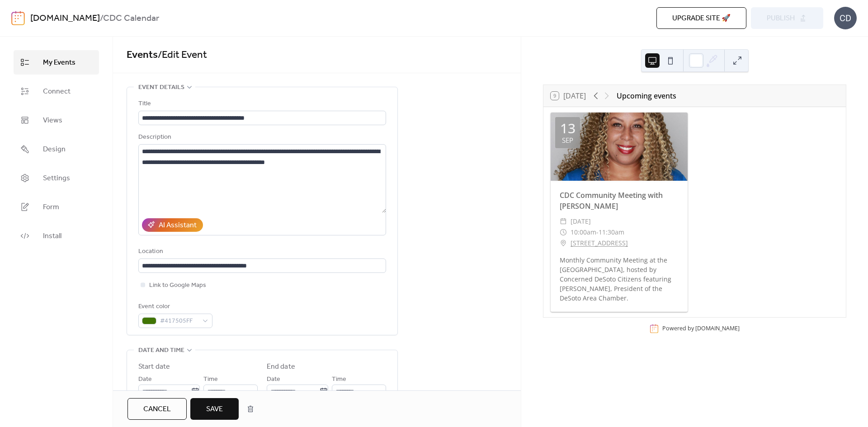  Describe the element at coordinates (701, 18) in the screenshot. I see `button: Upgrade site 🚀` at that location.